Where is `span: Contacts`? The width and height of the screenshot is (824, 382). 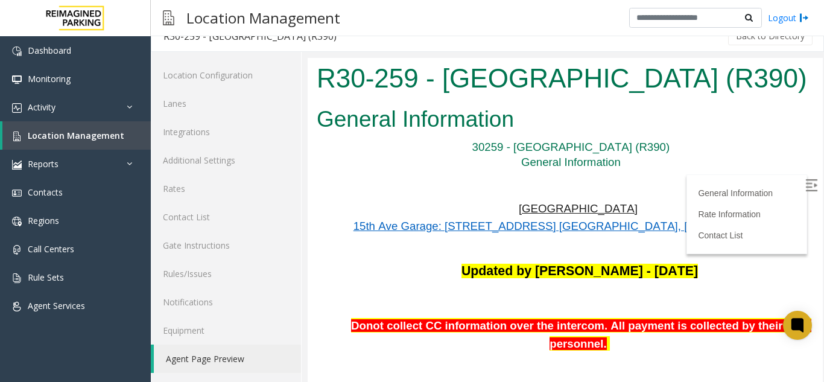
span: Contacts is located at coordinates (45, 192).